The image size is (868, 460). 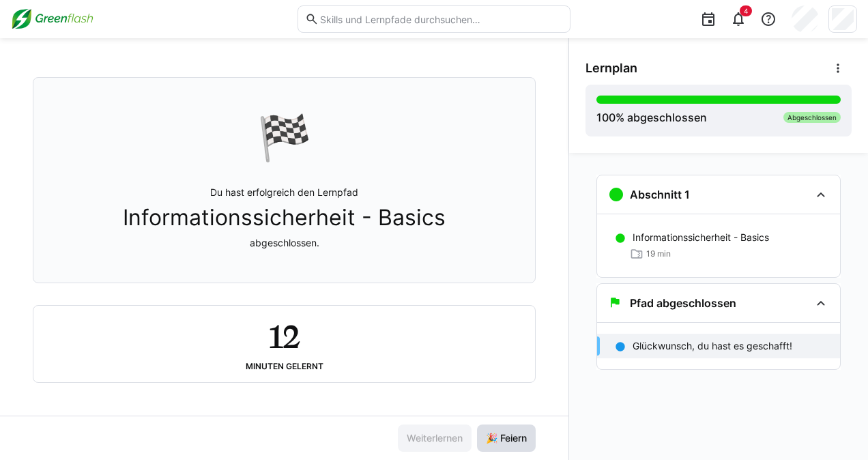 What do you see at coordinates (659, 254) in the screenshot?
I see `span: 19 min` at bounding box center [659, 254].